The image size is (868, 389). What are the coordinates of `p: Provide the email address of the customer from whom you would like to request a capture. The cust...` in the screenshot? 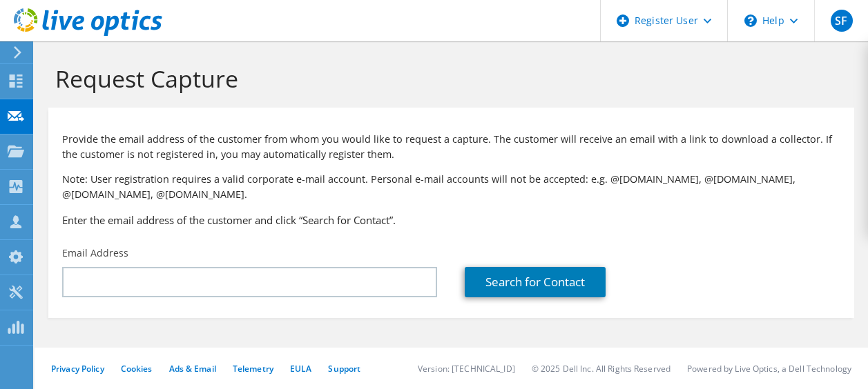 It's located at (451, 147).